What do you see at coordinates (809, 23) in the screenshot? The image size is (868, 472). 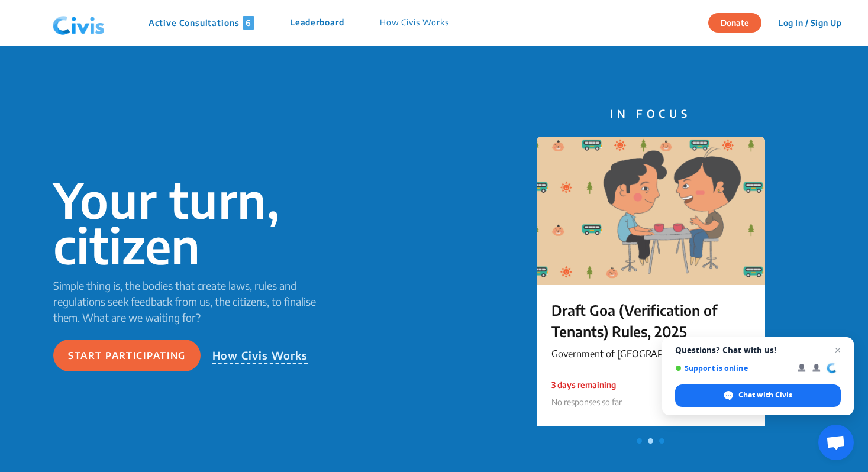 I see `button: Log In / Sign Up` at bounding box center [809, 23].